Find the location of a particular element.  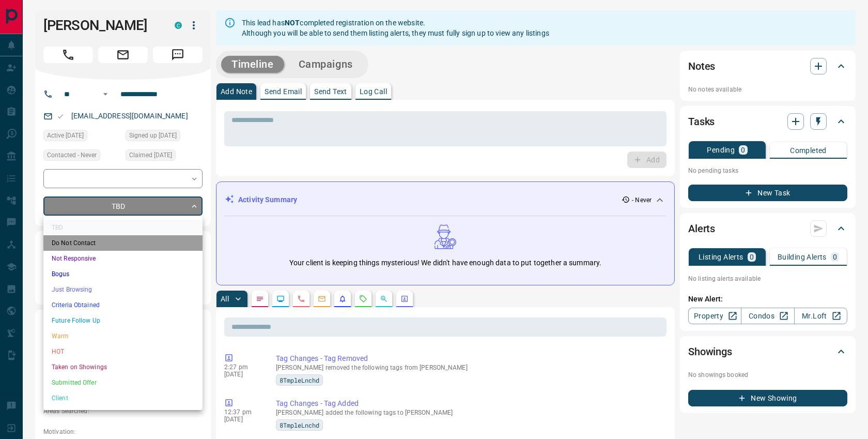

li: Warm is located at coordinates (123, 336).